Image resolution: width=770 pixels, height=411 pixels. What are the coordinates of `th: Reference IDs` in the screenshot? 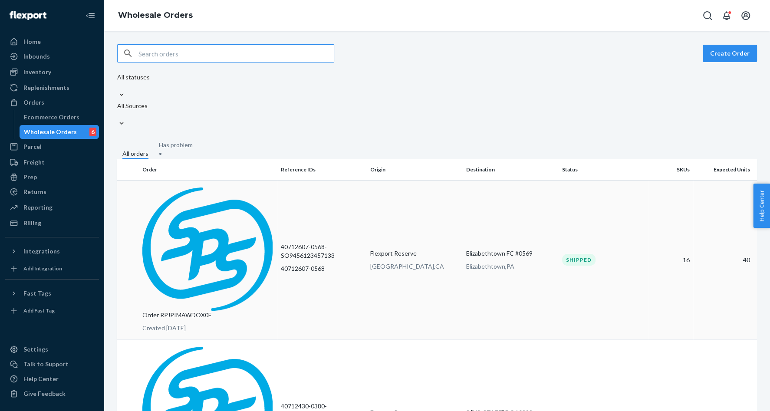 It's located at (322, 170).